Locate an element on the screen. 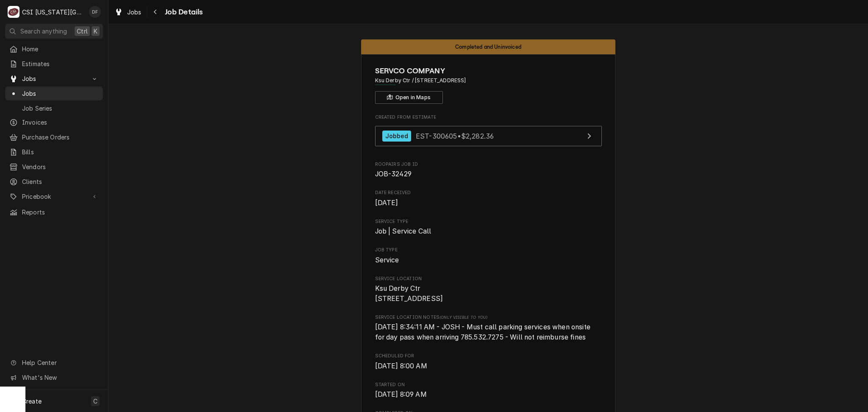 This screenshot has height=412, width=868. a: Vendors is located at coordinates (54, 166).